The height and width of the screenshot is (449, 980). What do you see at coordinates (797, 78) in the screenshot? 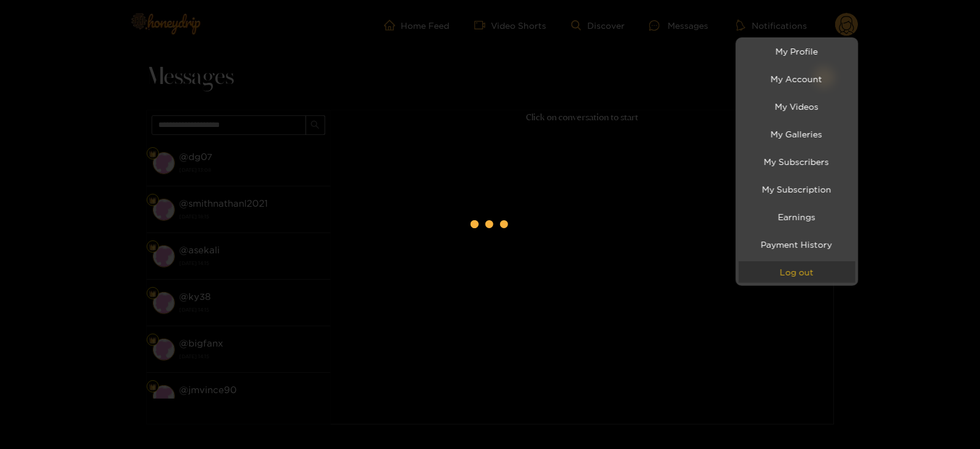
I see `a: My Account` at bounding box center [797, 78].